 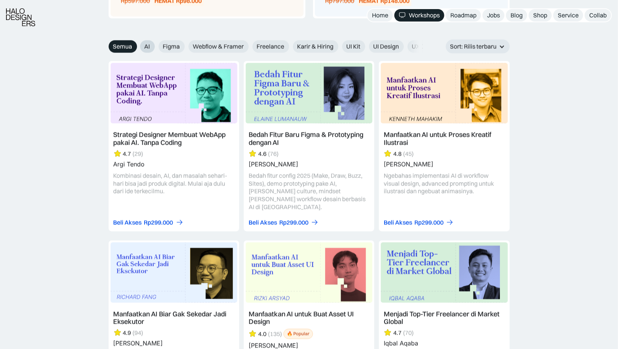 I want to click on div: Collab, so click(x=598, y=15).